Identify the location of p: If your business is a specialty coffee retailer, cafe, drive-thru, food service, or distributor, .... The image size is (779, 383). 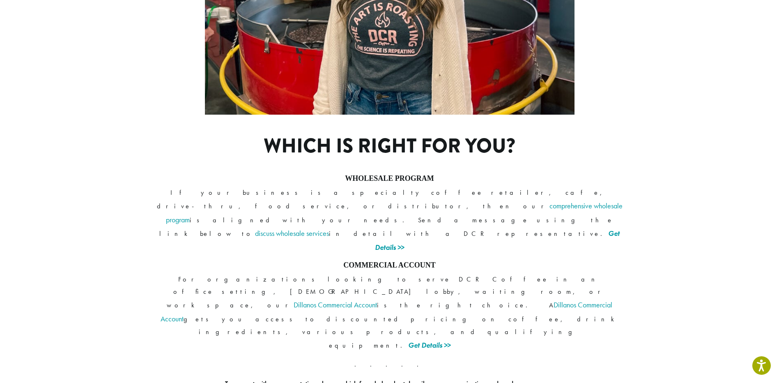
(390, 220).